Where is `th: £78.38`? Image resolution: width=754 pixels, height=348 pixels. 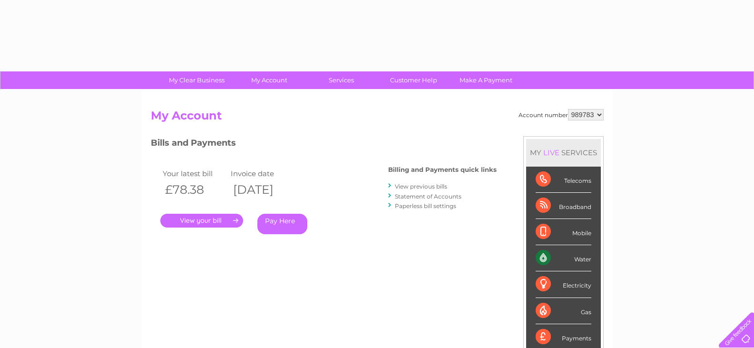 th: £78.38 is located at coordinates (195, 189).